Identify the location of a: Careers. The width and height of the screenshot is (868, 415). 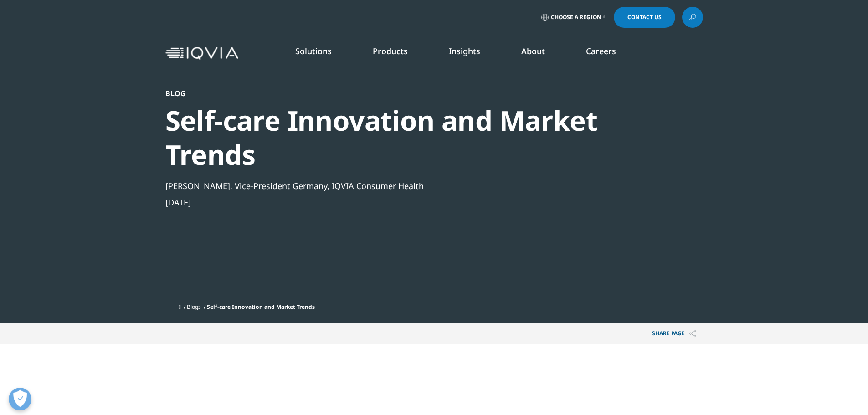
(601, 51).